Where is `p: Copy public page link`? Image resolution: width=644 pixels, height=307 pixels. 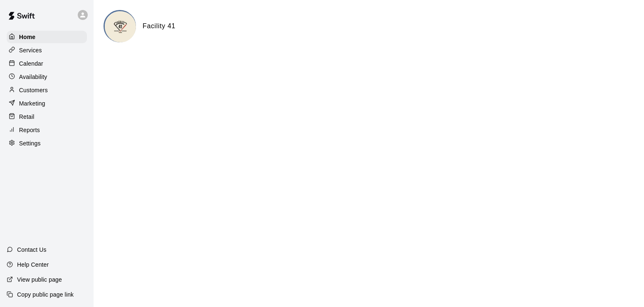
p: Copy public page link is located at coordinates (45, 294).